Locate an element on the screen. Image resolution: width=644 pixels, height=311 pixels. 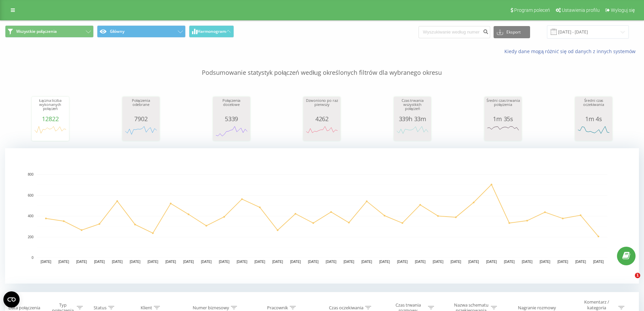
span: Ustawienia profilu is located at coordinates (581, 10).